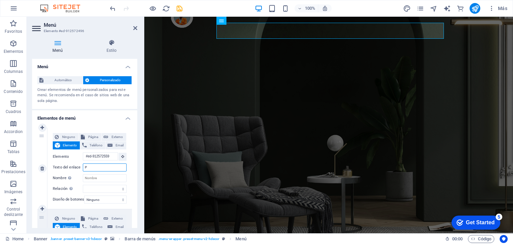 This screenshot has width=513, height=244. Describe the element at coordinates (447, 8) in the screenshot. I see `i: AI Writer` at that location.